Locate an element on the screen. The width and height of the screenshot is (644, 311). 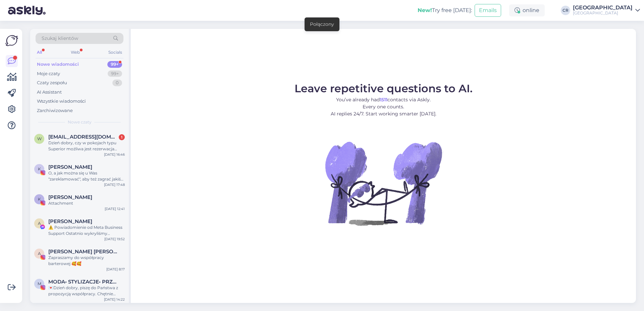
div: Wszystkie wiadomości is located at coordinates (62, 101).